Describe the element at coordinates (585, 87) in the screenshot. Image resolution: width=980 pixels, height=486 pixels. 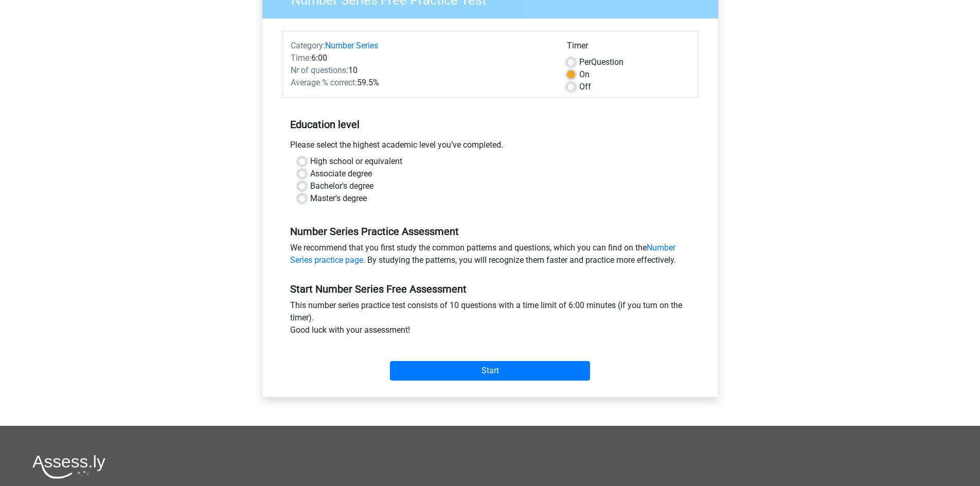
I see `label: Off` at that location.